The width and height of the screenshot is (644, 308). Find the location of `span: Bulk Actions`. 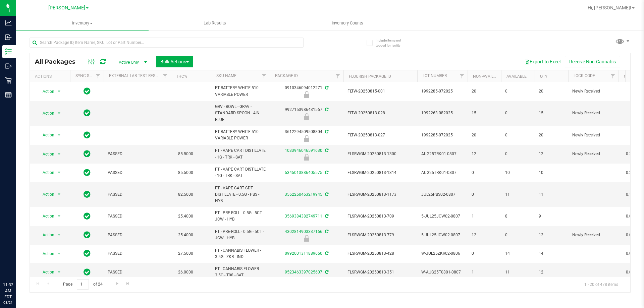

span: Bulk Actions is located at coordinates (174, 62).